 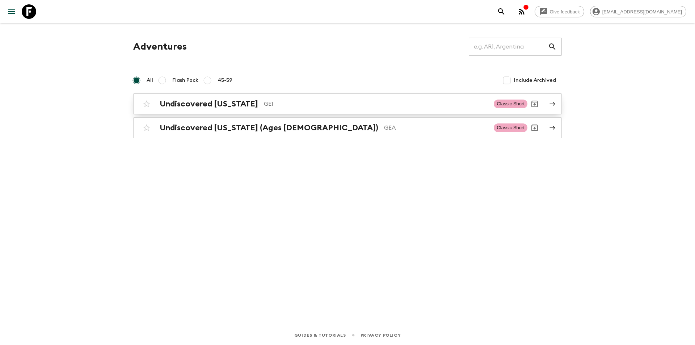 What do you see at coordinates (225, 80) in the screenshot?
I see `span: 45-59` at bounding box center [225, 80].